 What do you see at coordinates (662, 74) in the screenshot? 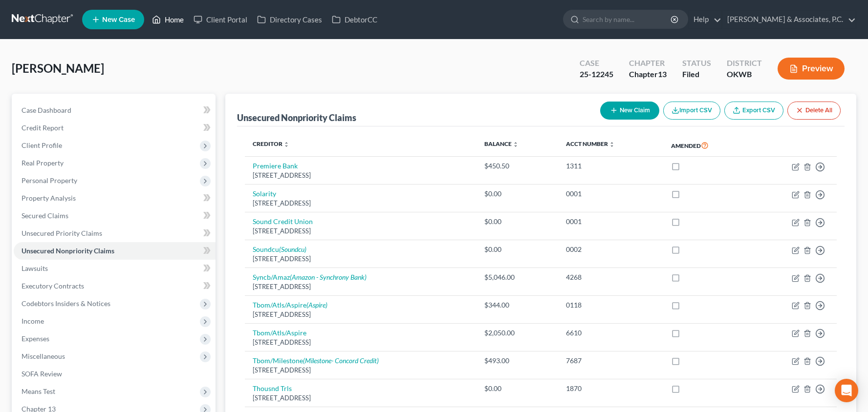
I see `span: 13` at bounding box center [662, 74].